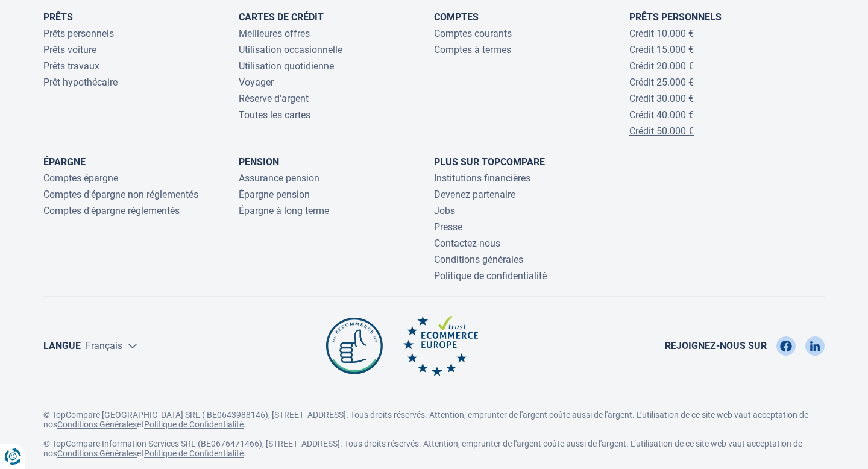 This screenshot has height=469, width=868. Describe the element at coordinates (354, 346) in the screenshot. I see `img: Be commerce TopCompare` at that location.